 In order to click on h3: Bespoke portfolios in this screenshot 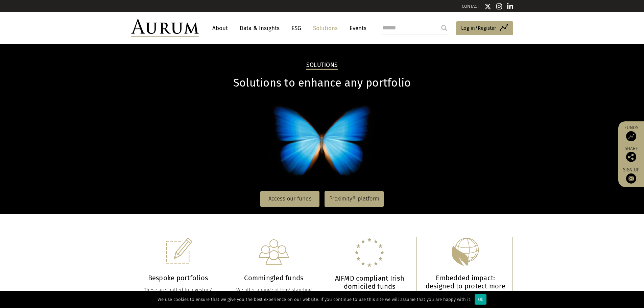, I will do `click(178, 278)`.